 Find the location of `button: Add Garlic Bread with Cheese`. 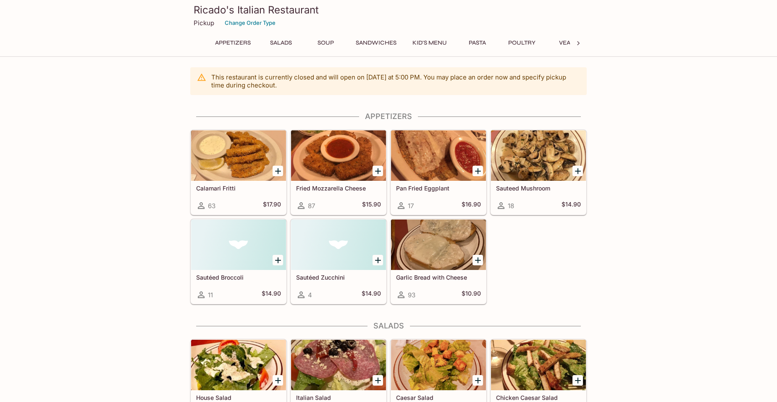

button: Add Garlic Bread with Cheese is located at coordinates (478, 260).